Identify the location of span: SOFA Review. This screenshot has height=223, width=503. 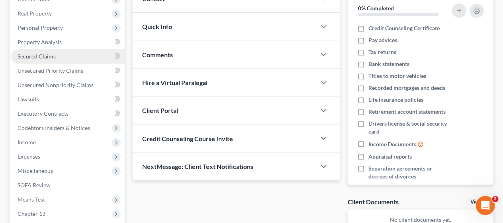
(34, 185).